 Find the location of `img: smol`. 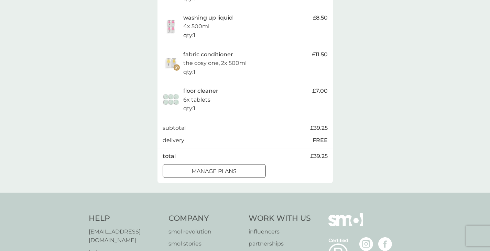

img: smol is located at coordinates (345, 225).